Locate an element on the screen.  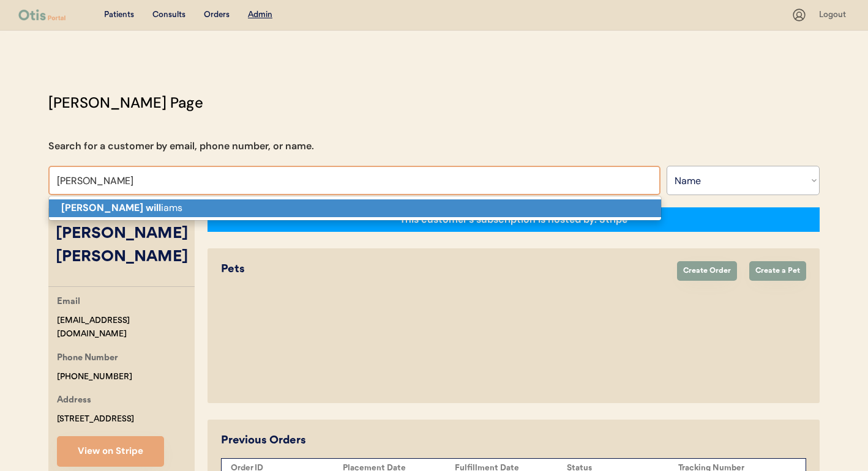
p: iams is located at coordinates (355, 208).